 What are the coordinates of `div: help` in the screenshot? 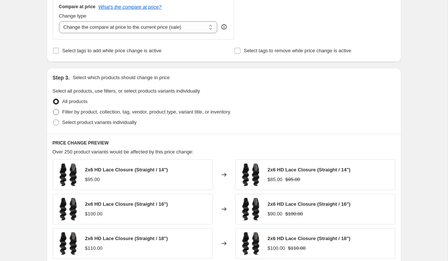 It's located at (224, 27).